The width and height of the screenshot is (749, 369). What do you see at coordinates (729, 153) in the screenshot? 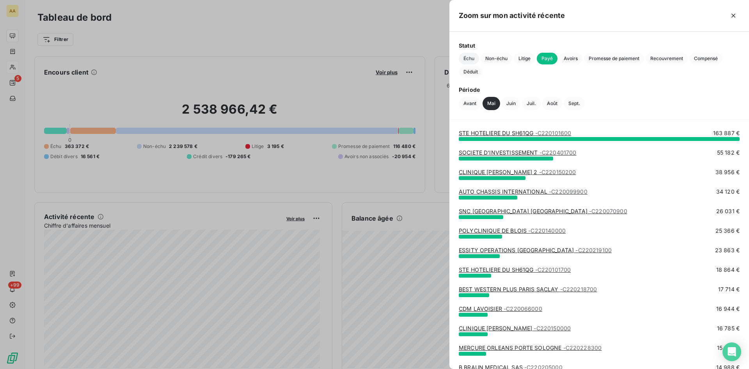
I see `span: 55 182 €` at bounding box center [729, 153].